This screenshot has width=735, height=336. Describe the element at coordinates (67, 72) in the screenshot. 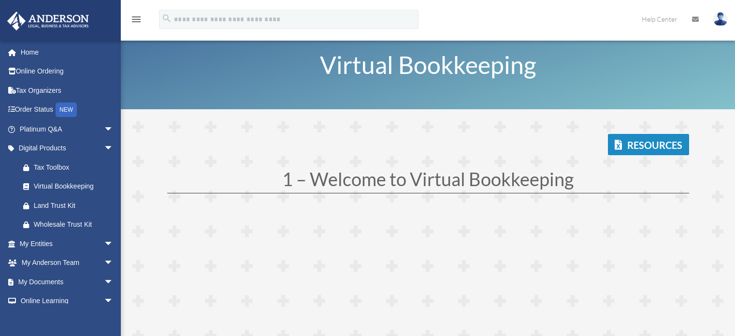

I see `a: Online Ordering` at that location.